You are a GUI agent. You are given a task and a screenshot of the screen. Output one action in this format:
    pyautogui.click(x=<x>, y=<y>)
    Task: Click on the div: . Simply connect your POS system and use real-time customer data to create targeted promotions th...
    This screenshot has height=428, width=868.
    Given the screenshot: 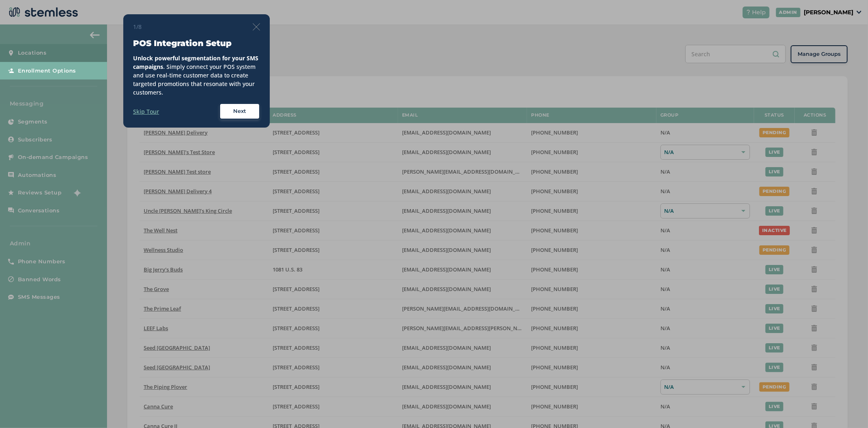 What is the action you would take?
    pyautogui.click(x=197, y=75)
    